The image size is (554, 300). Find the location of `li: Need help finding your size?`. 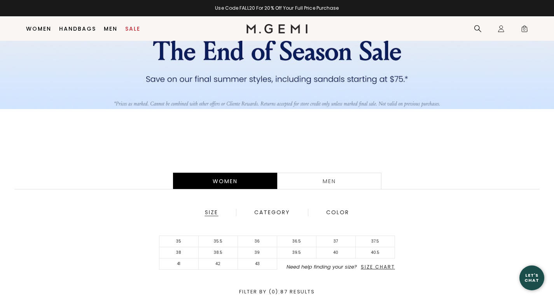

li: Need help finding your size? is located at coordinates (336, 267).